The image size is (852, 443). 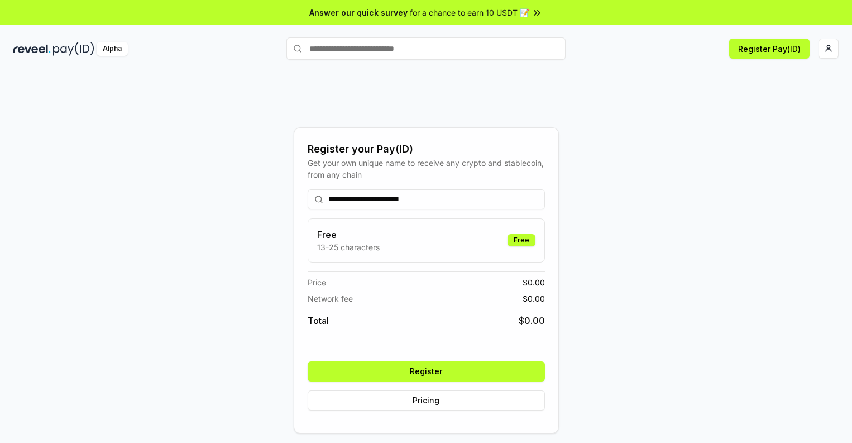 What do you see at coordinates (470, 12) in the screenshot?
I see `span: for a chance to earn 10 USDT 📝` at bounding box center [470, 12].